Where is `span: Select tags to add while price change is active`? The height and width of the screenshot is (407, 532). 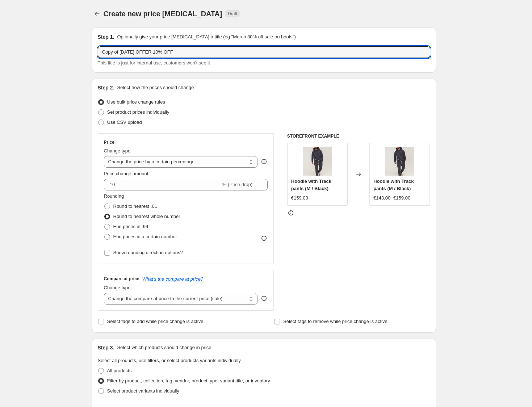
span: Select tags to add while price change is active is located at coordinates (156, 321).